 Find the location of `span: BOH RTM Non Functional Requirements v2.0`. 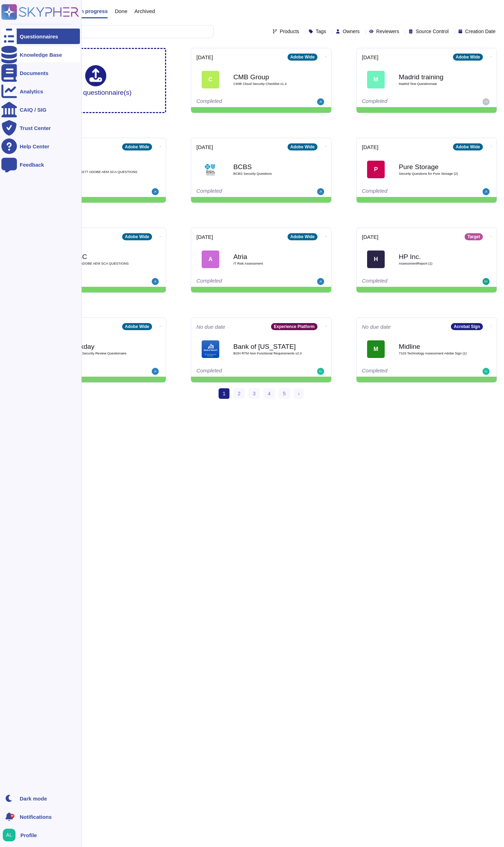

span: BOH RTM Non Functional Requirements v2.0 is located at coordinates (269, 353).